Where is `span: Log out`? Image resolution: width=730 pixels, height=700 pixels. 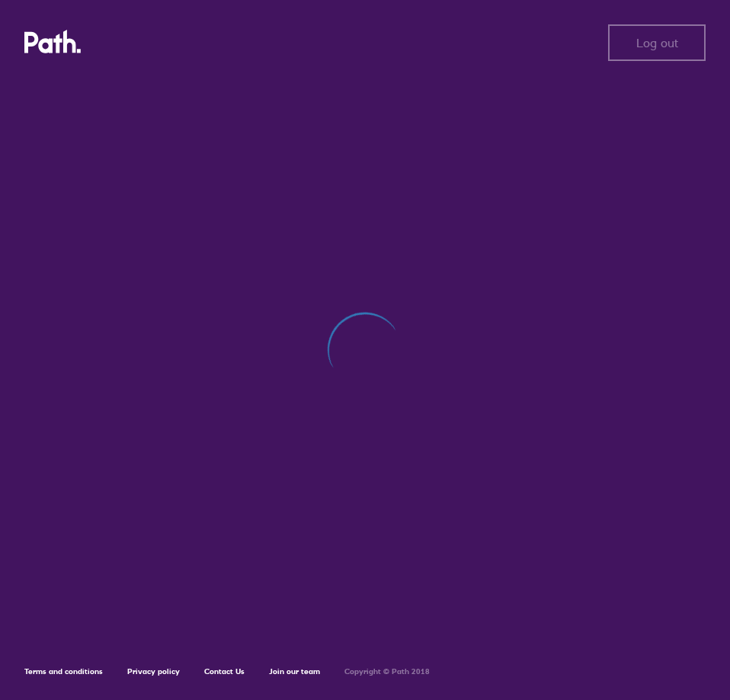 span: Log out is located at coordinates (657, 43).